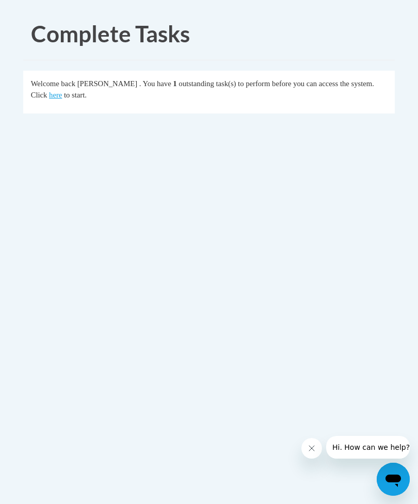  What do you see at coordinates (202, 89) in the screenshot?
I see `span: outstanding task(s) to perform before you can access the system. Click` at bounding box center [202, 89].